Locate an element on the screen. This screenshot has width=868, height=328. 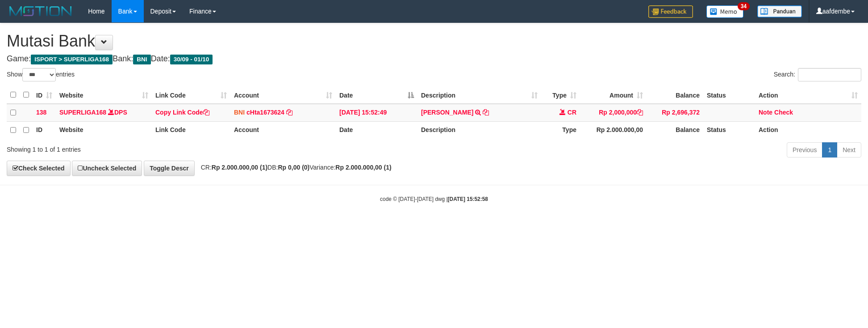
span: 138 is located at coordinates (41, 113).